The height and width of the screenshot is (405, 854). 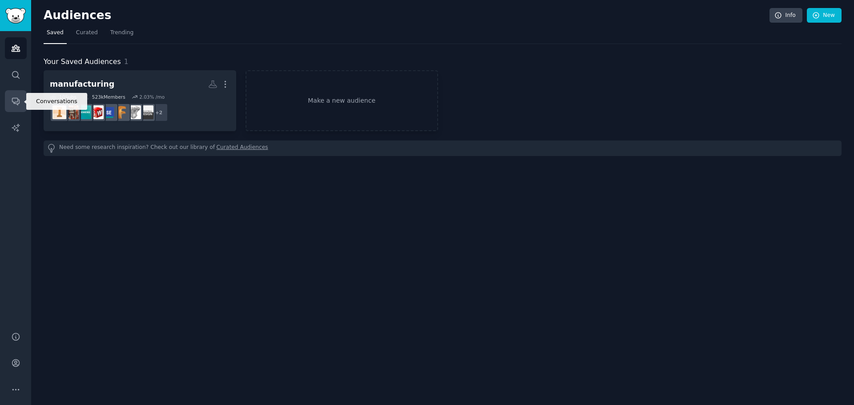 What do you see at coordinates (55, 35) in the screenshot?
I see `a: Saved` at bounding box center [55, 35].